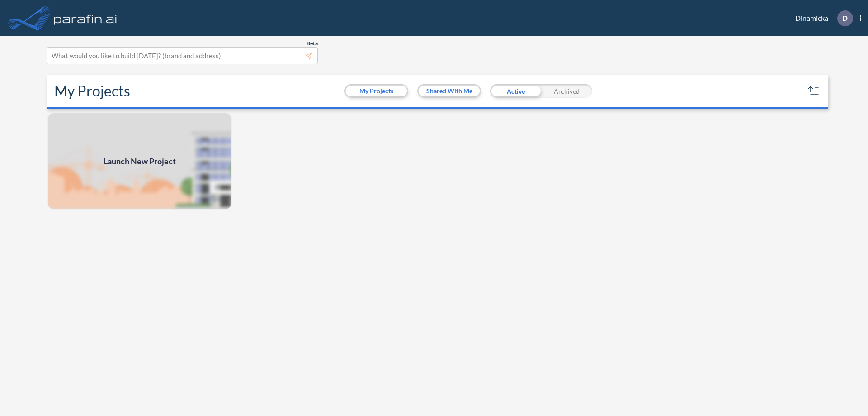  I want to click on div: Dinamicka, so click(821, 18).